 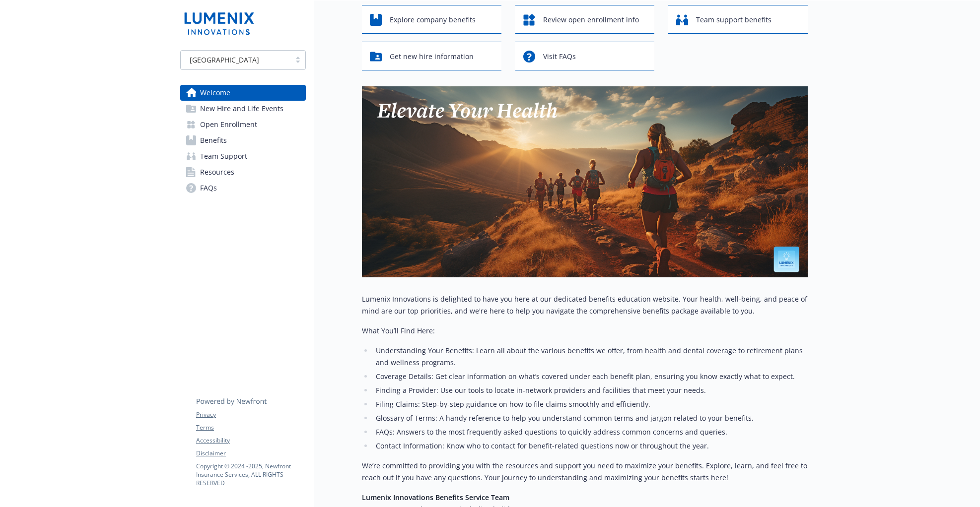 What do you see at coordinates (251, 415) in the screenshot?
I see `a: Privacy` at bounding box center [251, 415].